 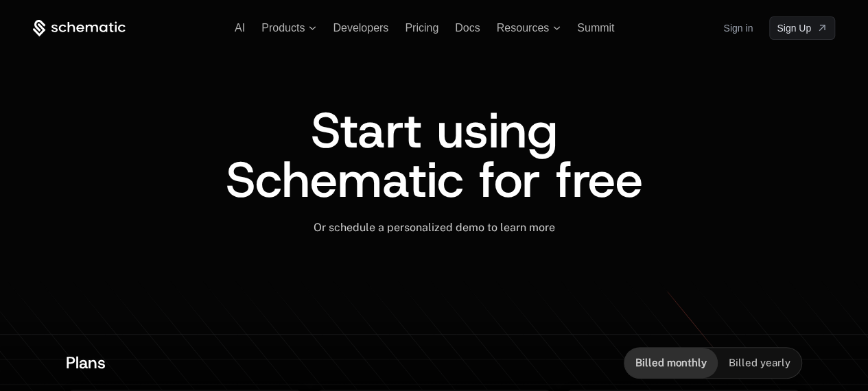 I want to click on span: Products, so click(x=282, y=28).